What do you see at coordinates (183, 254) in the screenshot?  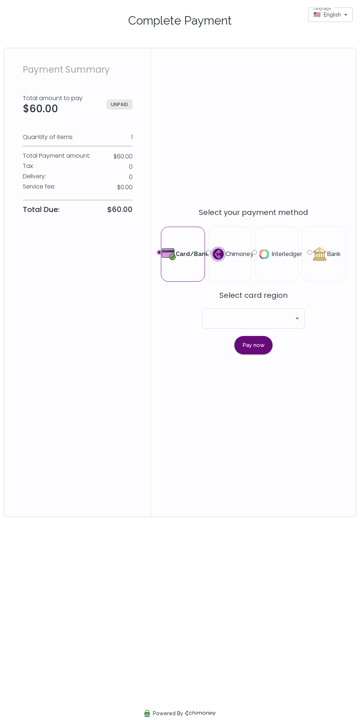 I see `label: Card/Bank` at bounding box center [183, 254].